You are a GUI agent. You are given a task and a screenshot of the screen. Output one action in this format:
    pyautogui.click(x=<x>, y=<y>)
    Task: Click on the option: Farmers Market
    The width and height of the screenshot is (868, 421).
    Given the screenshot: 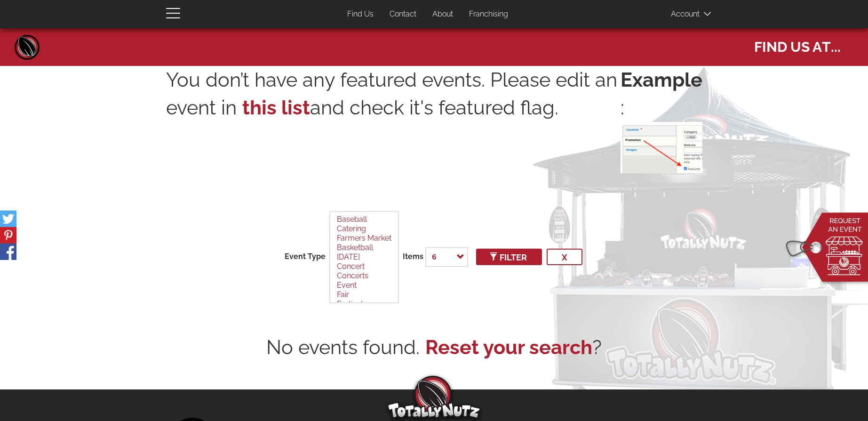 What is the action you would take?
    pyautogui.click(x=364, y=238)
    